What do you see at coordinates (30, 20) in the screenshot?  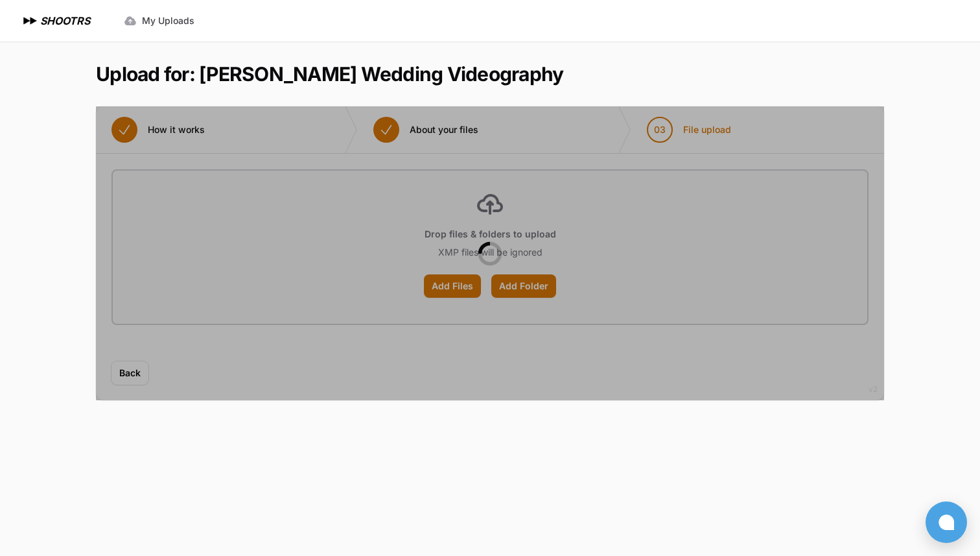 I see `img: SHOOTRS` at bounding box center [30, 20].